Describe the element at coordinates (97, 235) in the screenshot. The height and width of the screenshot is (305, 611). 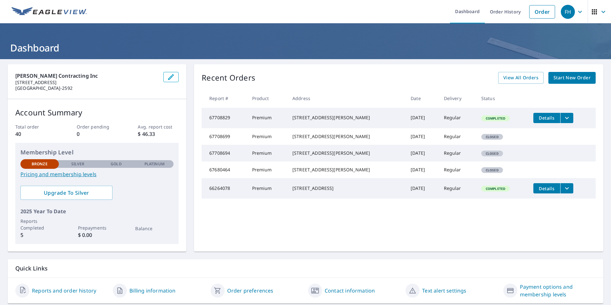
I see `p: $ 0.00` at that location.